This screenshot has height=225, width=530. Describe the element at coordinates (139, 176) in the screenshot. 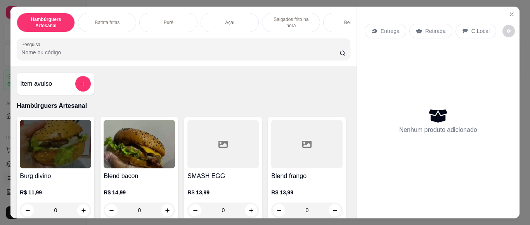

I see `h4: Blend bacon` at that location.